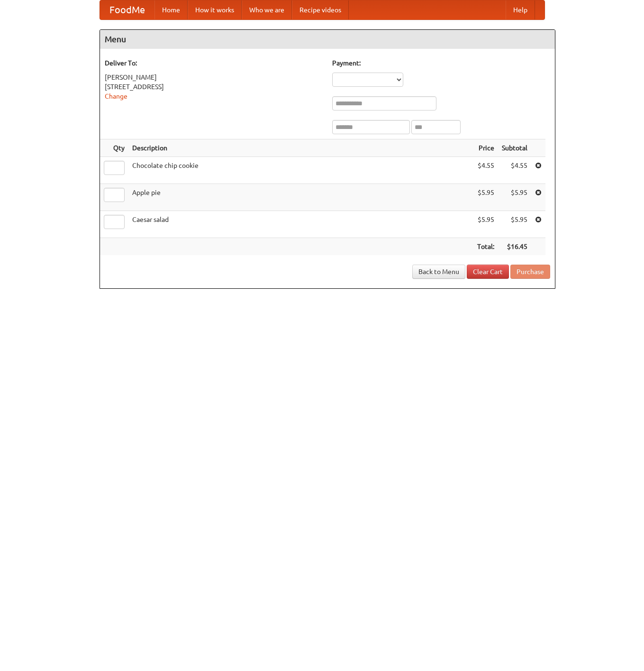  I want to click on a: Back to Menu, so click(439, 272).